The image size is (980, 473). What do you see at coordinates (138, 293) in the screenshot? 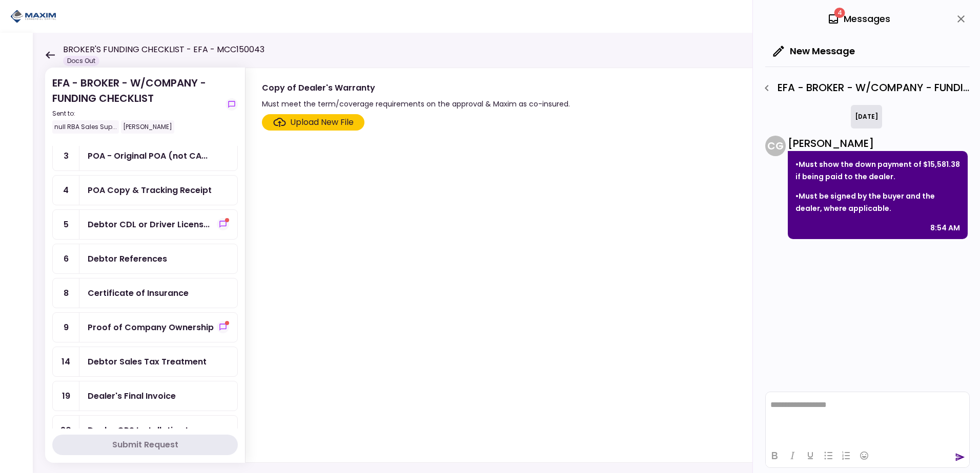
I see `div: Certificate of Insurance` at bounding box center [138, 293].